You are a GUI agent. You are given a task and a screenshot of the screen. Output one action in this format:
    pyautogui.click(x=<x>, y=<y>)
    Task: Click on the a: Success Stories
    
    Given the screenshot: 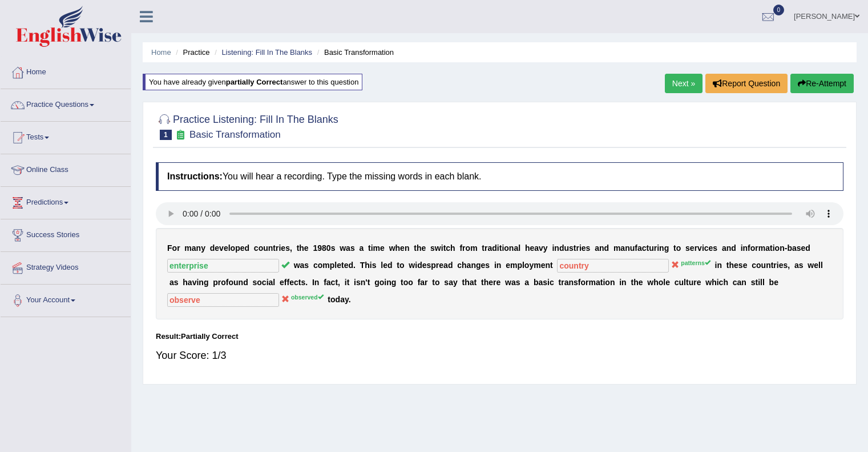 What is the action you would take?
    pyautogui.click(x=66, y=234)
    